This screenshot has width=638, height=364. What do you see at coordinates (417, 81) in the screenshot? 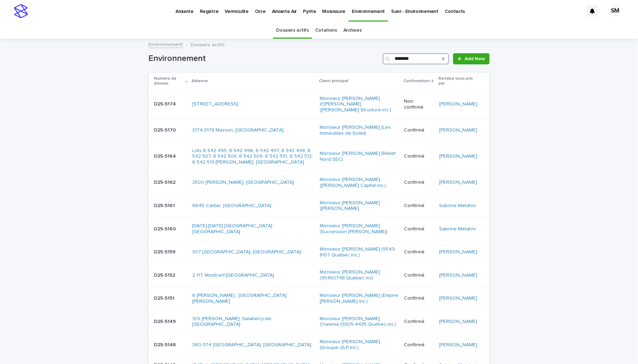
I see `p: Confirmation` at bounding box center [417, 81].